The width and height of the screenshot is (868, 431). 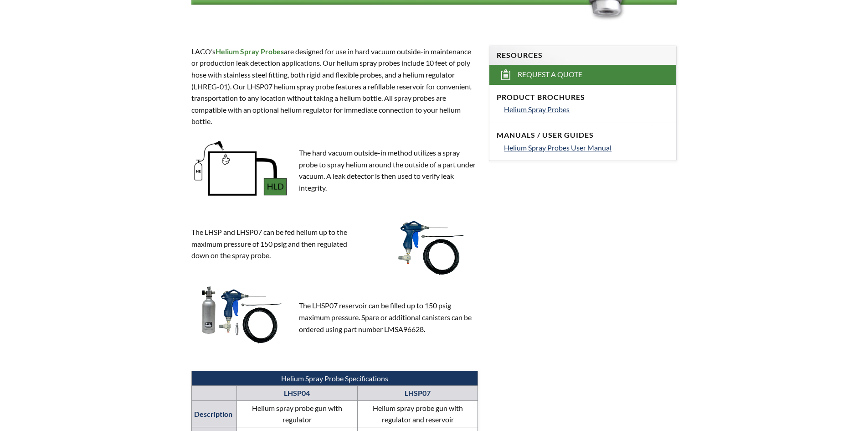 I want to click on img: Methods_Graphics_Hard_Vacuum_Outside-in_-_Copy.jpg, so click(x=241, y=169).